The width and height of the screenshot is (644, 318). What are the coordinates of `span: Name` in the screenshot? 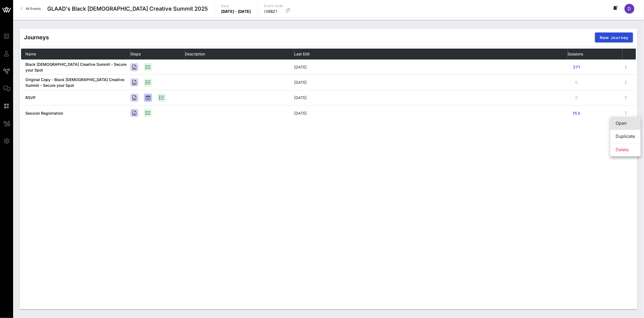 It's located at (31, 54).